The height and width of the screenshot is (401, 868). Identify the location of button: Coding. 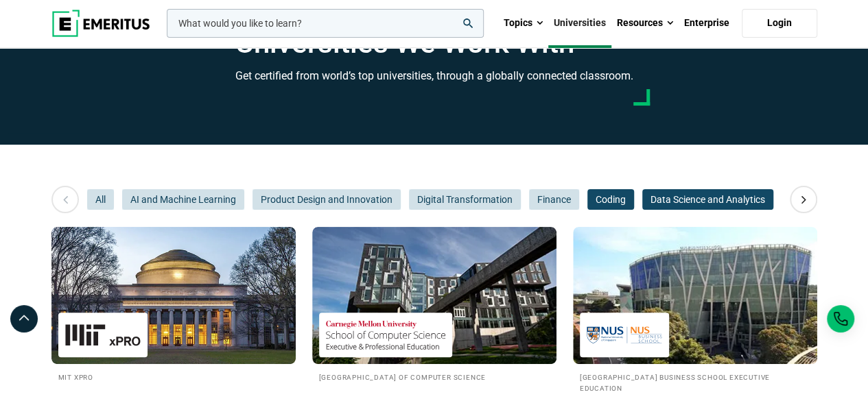
(611, 200).